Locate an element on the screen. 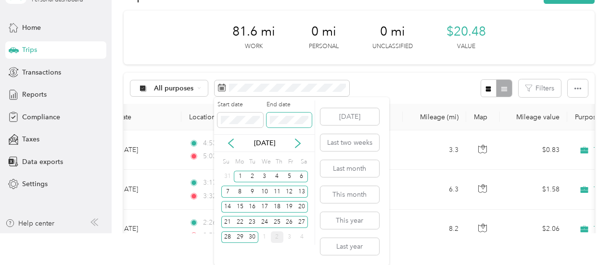 The height and width of the screenshot is (265, 611). span: 3:32 pm is located at coordinates (216, 196).